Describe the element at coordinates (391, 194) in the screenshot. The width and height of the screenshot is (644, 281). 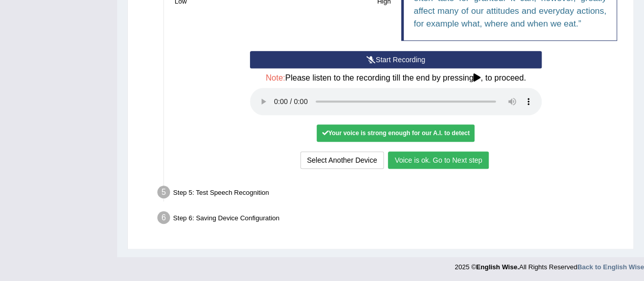
I see `div: Step 5: Test Speech Recognition` at that location.